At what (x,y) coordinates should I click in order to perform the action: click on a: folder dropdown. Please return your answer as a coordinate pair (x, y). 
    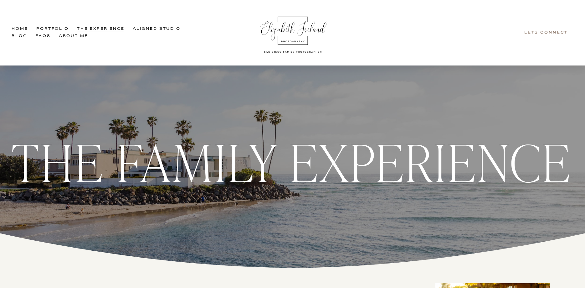
    Looking at the image, I should click on (101, 29).